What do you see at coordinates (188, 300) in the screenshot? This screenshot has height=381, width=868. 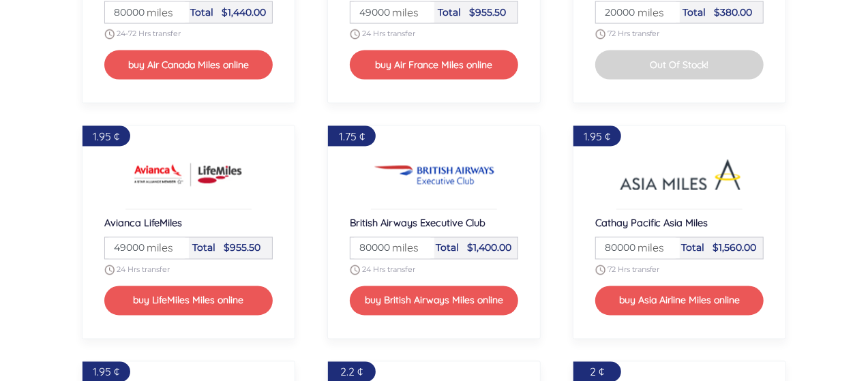 I see `button: buy LifeMiles Miles online` at bounding box center [188, 300].